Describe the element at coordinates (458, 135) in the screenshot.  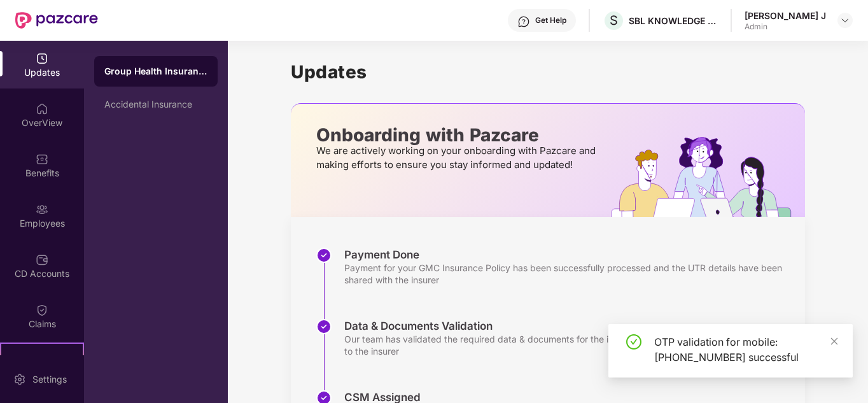
I see `p: Onboarding with Pazcare` at that location.